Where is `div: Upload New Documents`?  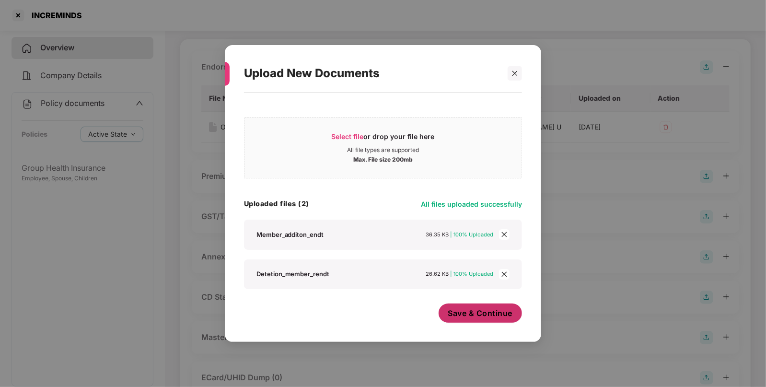 div: Upload New Documents is located at coordinates (371, 73).